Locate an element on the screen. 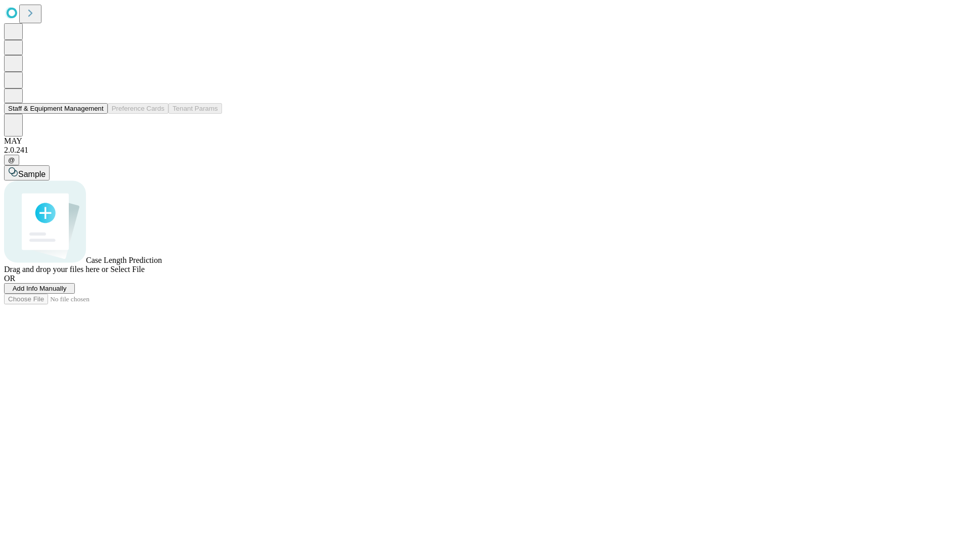  span: OR is located at coordinates (10, 278).